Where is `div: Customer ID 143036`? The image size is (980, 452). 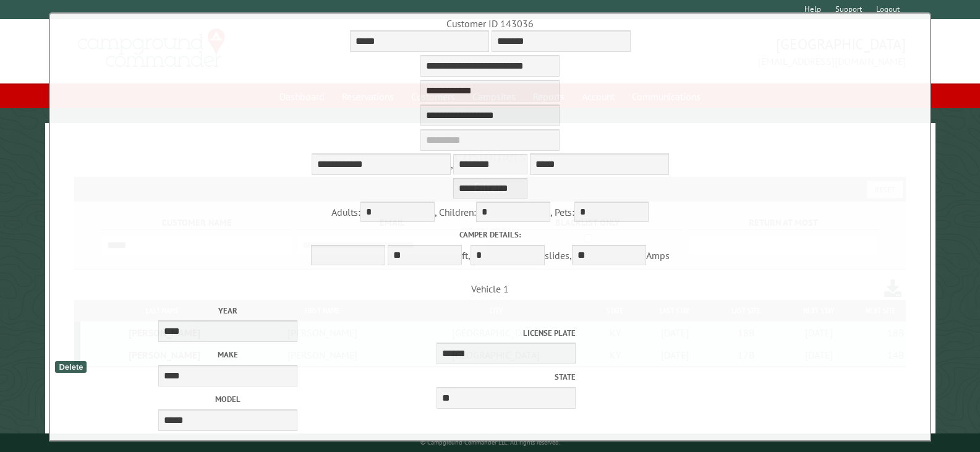
div: Customer ID 143036 is located at coordinates (490, 24).